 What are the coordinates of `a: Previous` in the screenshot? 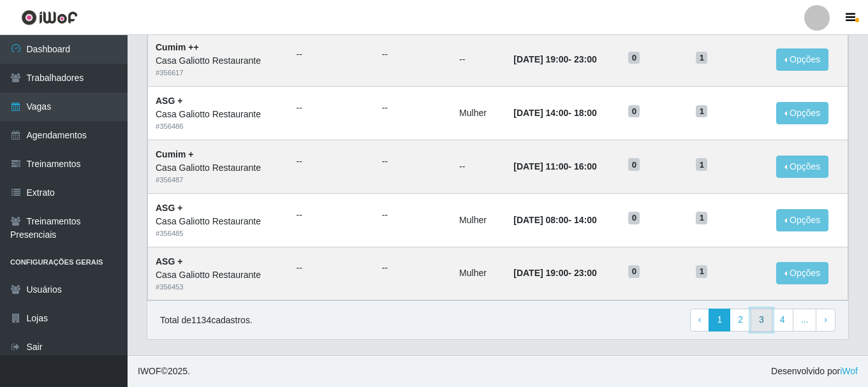 It's located at (699, 320).